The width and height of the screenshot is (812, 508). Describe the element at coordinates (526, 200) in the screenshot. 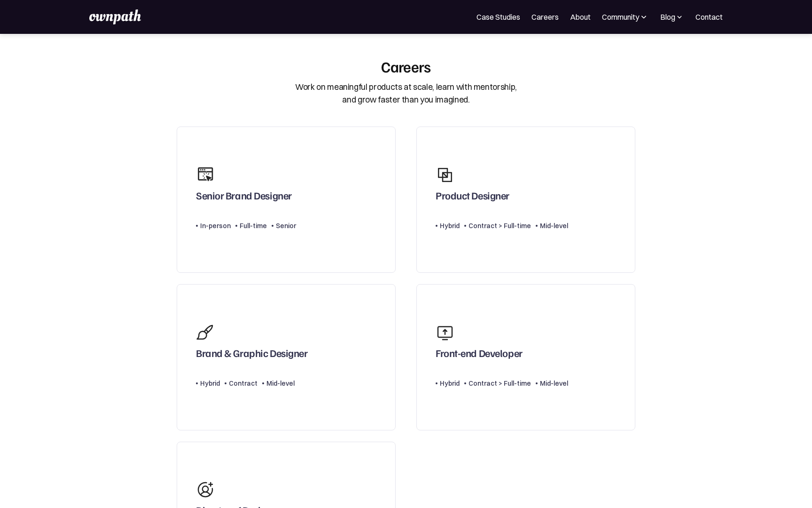

I see `a: Product DesignerHybridContract > Full-timeMid-level` at that location.